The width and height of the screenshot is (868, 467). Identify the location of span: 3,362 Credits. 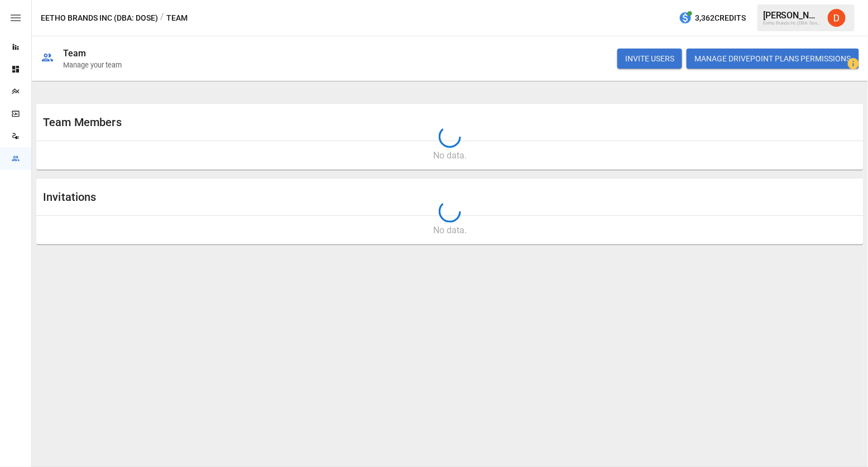
(720, 18).